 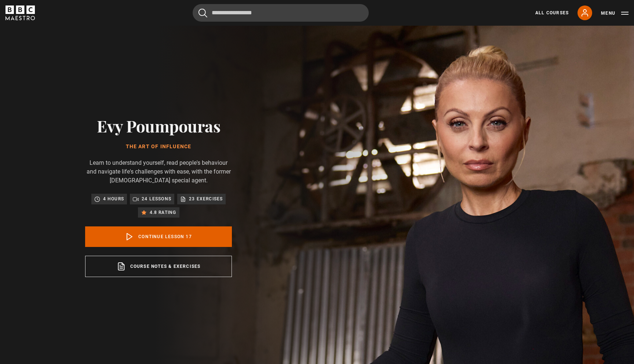 I want to click on a: All Courses, so click(x=552, y=13).